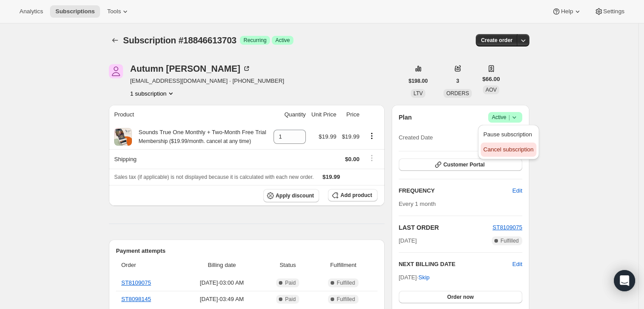 The image size is (644, 309). What do you see at coordinates (324, 114) in the screenshot?
I see `th: Unit Price` at bounding box center [324, 114].